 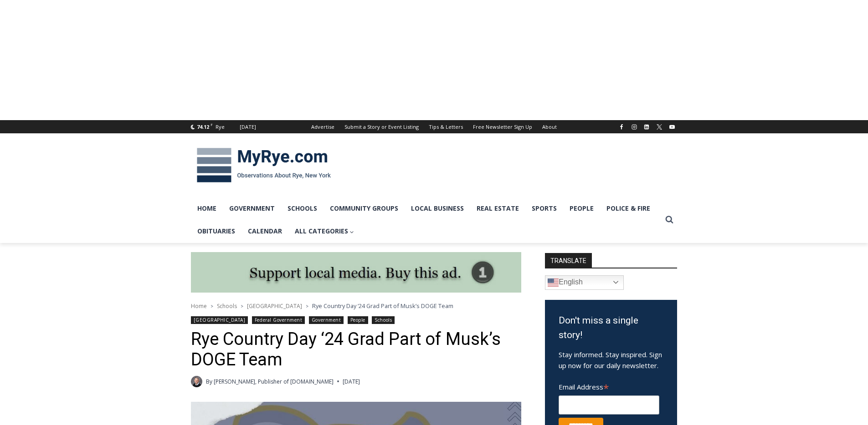 I want to click on a: Linkedin, so click(x=646, y=127).